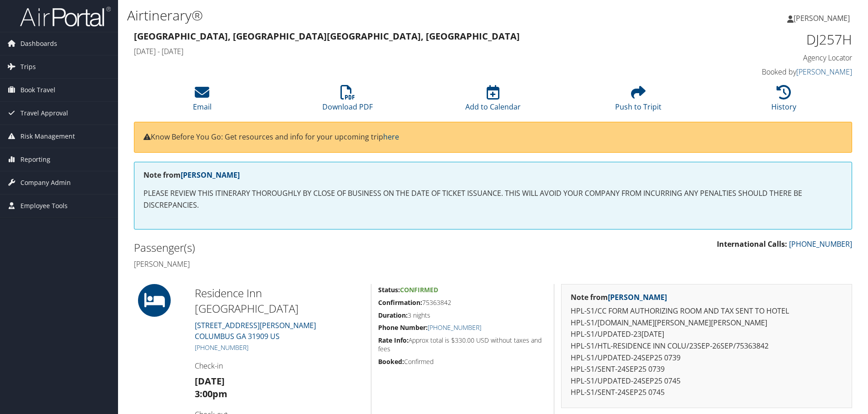 The height and width of the screenshot is (414, 868). Describe the element at coordinates (403, 327) in the screenshot. I see `strong: Phone Number:` at that location.